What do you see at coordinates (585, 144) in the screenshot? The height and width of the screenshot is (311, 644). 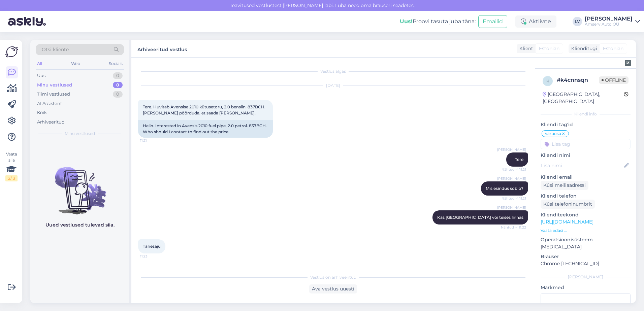 I see `input: Lisa tag` at bounding box center [585, 144].